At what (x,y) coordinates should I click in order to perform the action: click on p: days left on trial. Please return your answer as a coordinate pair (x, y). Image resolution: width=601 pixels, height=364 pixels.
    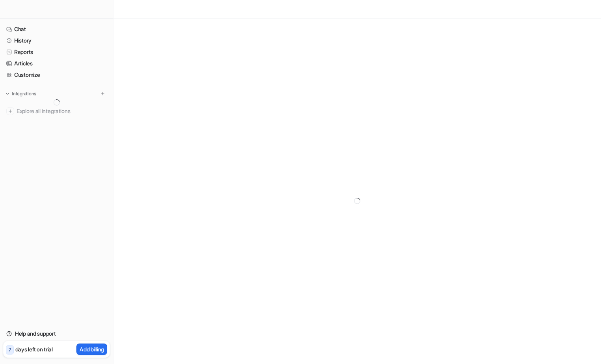
    Looking at the image, I should click on (34, 349).